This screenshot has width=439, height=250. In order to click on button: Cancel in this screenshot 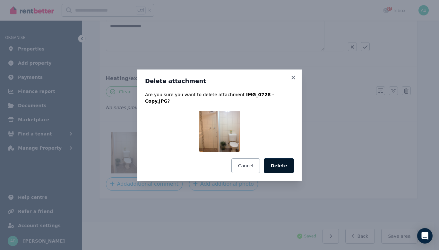, I will do `click(246, 165)`.